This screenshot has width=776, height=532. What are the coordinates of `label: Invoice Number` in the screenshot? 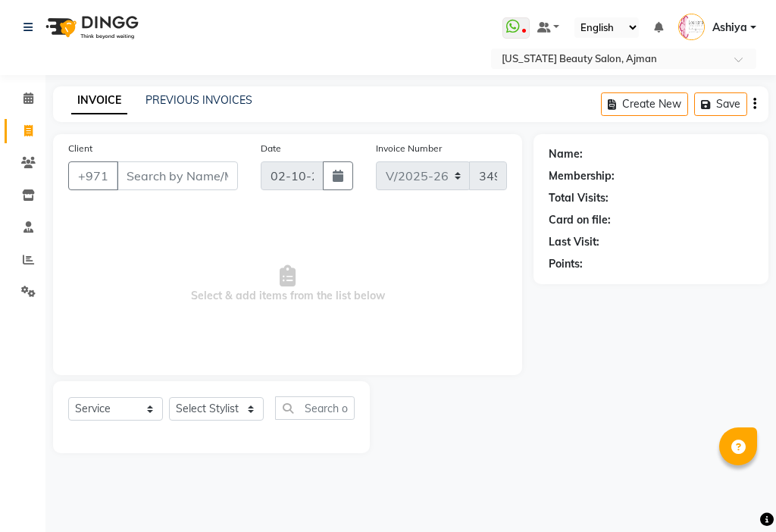 It's located at (408, 148).